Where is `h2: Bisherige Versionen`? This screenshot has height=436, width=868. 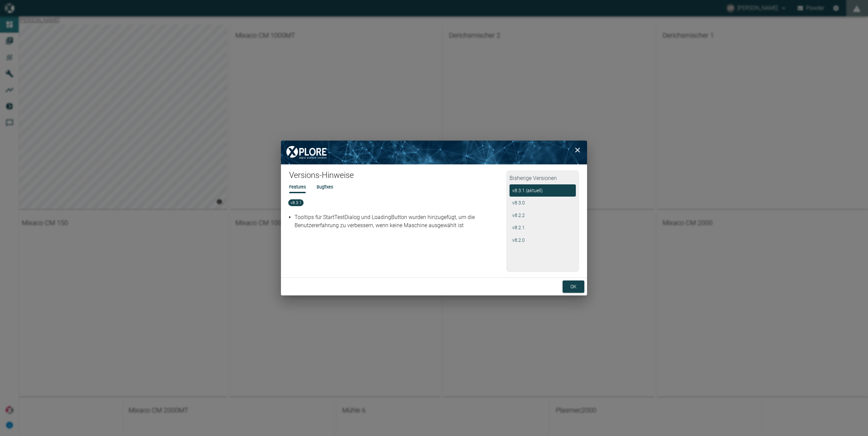 h2: Bisherige Versionen is located at coordinates (542, 179).